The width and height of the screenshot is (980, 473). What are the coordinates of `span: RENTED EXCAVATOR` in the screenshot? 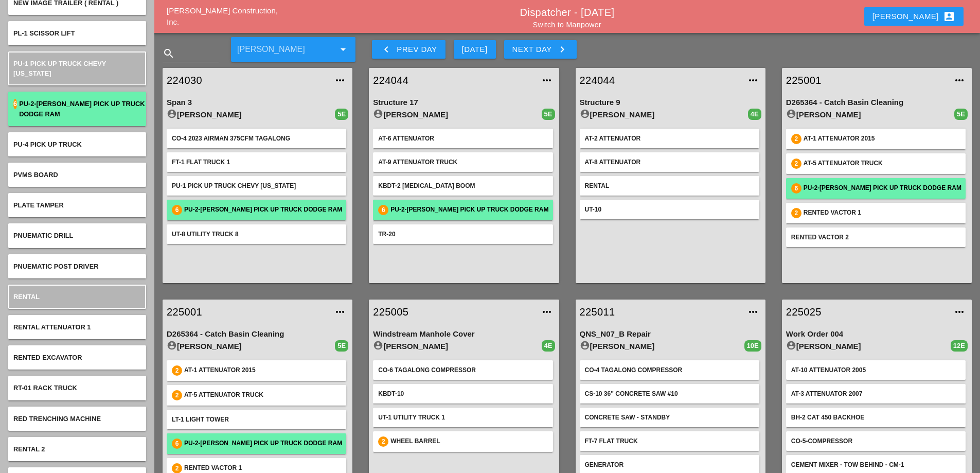 It's located at (47, 357).